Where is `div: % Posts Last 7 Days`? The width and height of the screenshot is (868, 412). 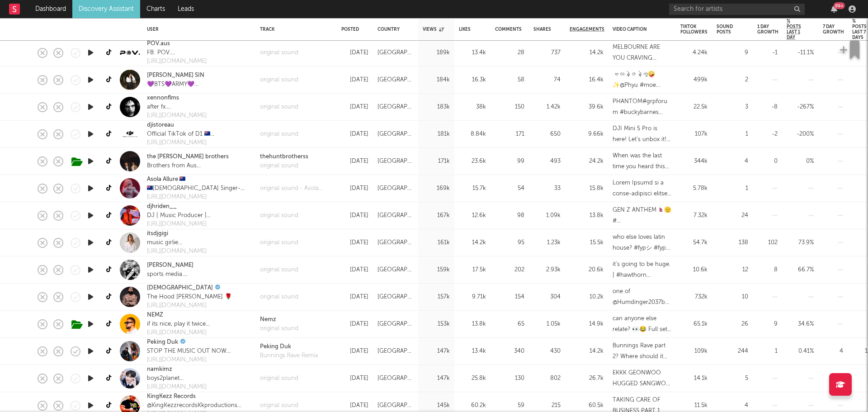 div: % Posts Last 7 Days is located at coordinates (859, 29).